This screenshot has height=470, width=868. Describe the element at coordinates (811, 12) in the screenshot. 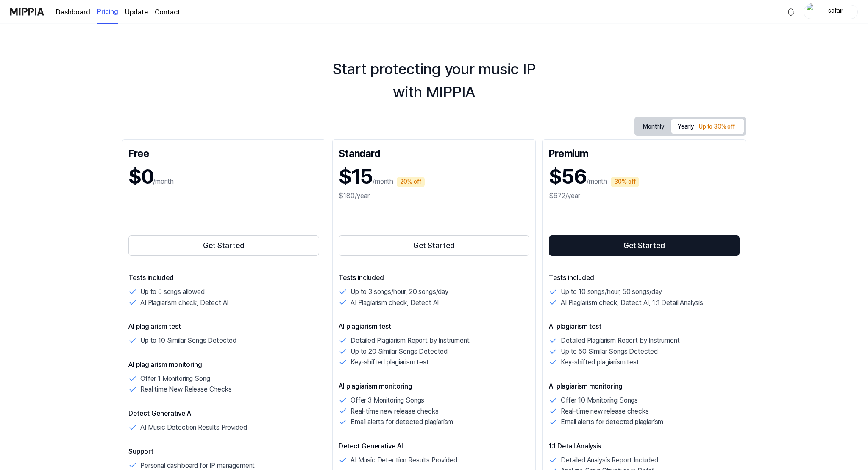

I see `img: profile` at that location.